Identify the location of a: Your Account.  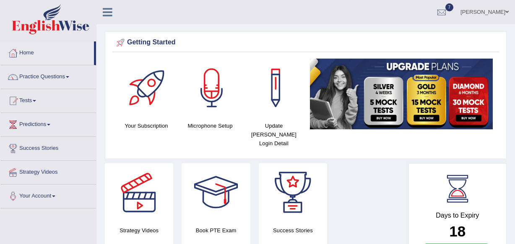
(48, 195).